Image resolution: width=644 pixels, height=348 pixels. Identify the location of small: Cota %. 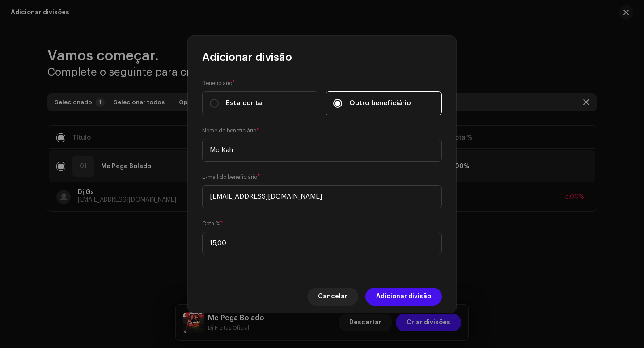
(211, 223).